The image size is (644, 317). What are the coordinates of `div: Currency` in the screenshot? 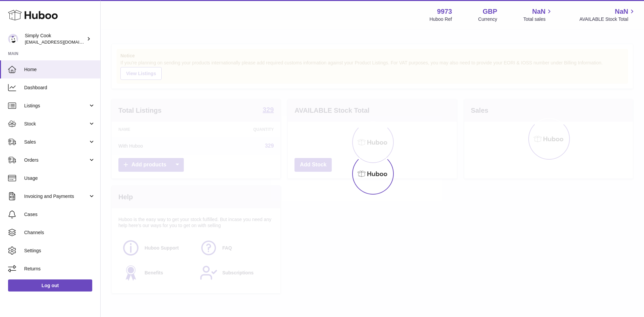 It's located at (488, 19).